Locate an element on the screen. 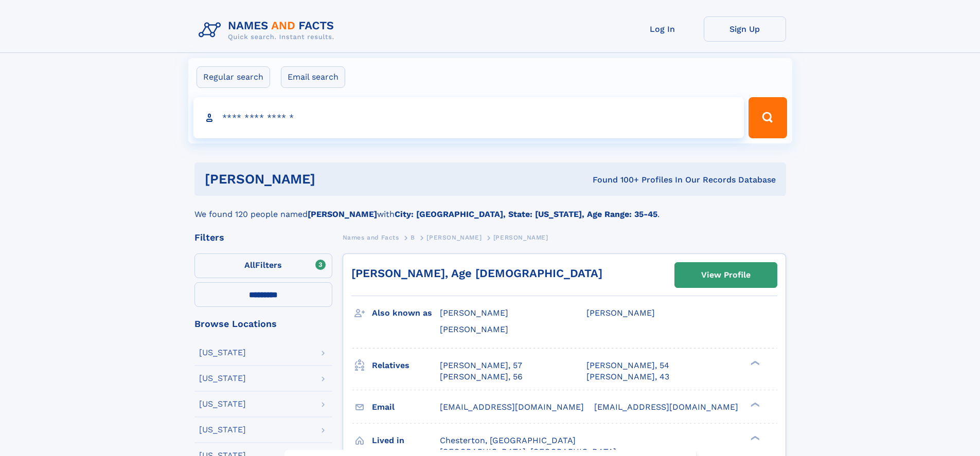 Image resolution: width=980 pixels, height=456 pixels. h3: Also known as is located at coordinates (406, 313).